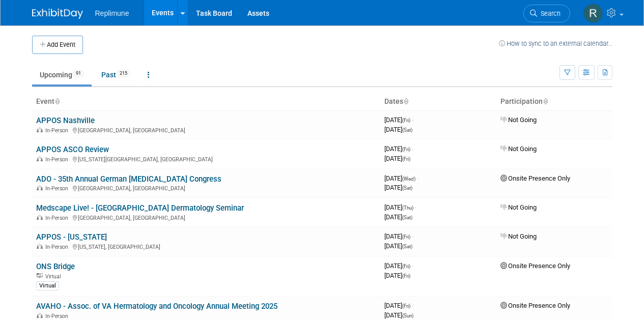 The image size is (644, 321). I want to click on th: Event, so click(206, 102).